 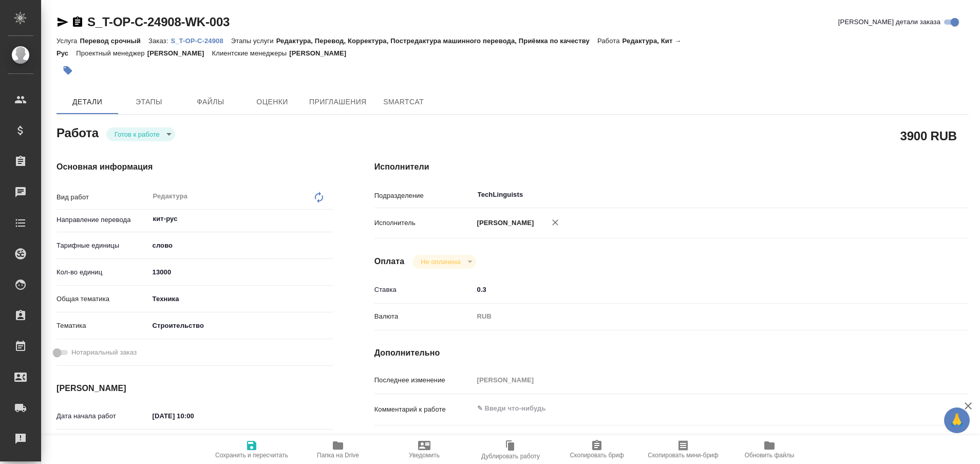 I want to click on p: Ставка, so click(x=424, y=290).